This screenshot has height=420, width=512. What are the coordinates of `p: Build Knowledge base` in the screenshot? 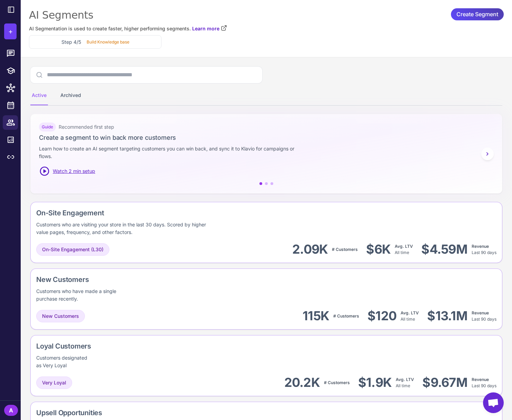 It's located at (108, 42).